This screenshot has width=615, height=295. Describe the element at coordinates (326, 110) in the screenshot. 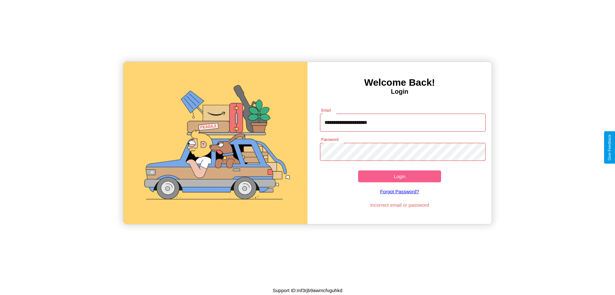

I see `label: Email` at that location.